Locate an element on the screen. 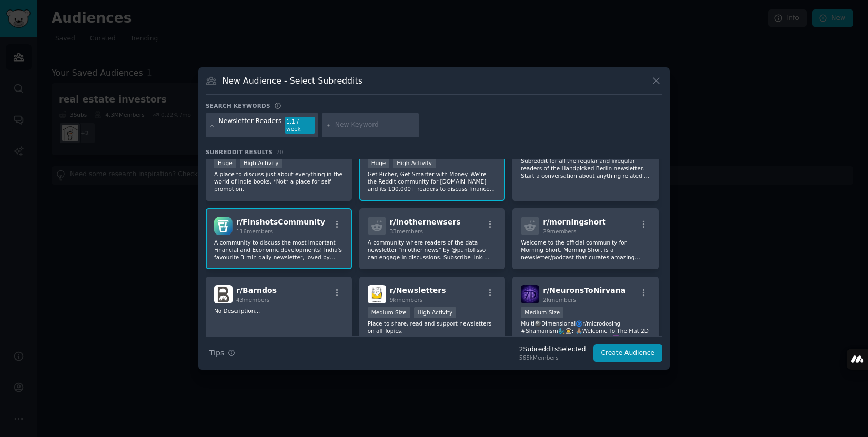 Image resolution: width=868 pixels, height=437 pixels. span: 43 members is located at coordinates (253, 300).